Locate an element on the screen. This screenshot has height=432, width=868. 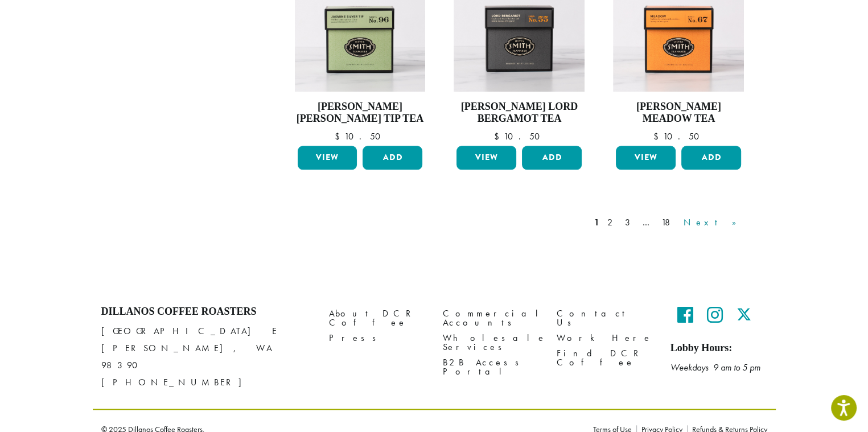
a: Commercial Accounts is located at coordinates (491, 318).